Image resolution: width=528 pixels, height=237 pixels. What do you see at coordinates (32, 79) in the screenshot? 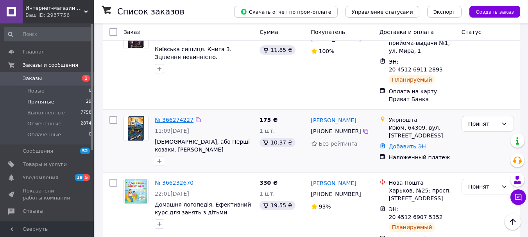
I see `span: Заказы` at bounding box center [32, 79].